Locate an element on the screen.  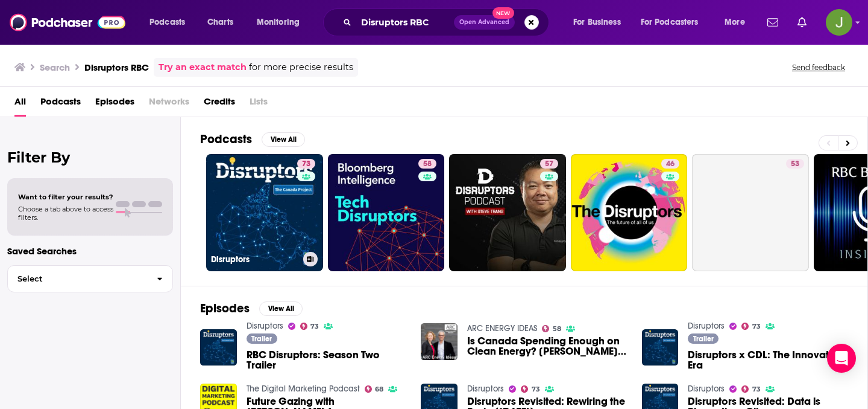
button: Send feedback is located at coordinates (819, 67).